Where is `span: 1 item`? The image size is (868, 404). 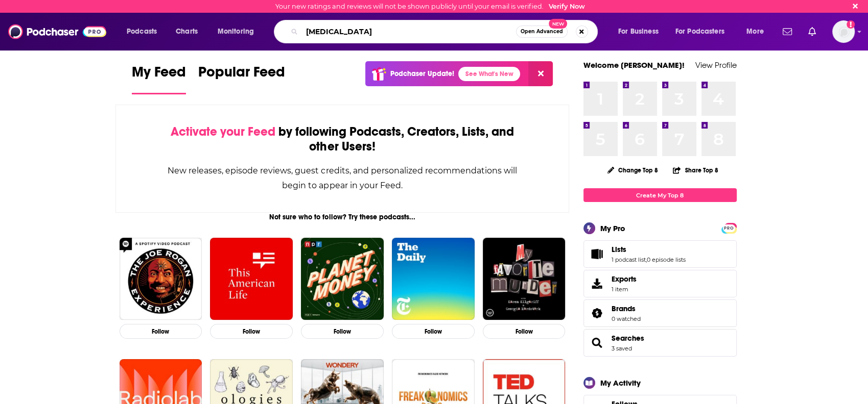
span: 1 item is located at coordinates (624, 289).